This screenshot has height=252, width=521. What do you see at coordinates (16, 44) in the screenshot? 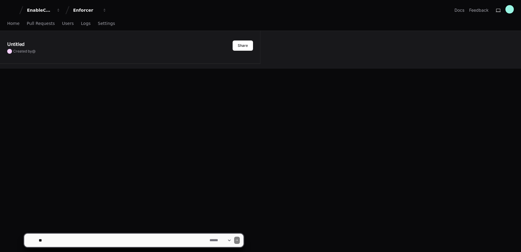
I see `h1: Untitled` at bounding box center [16, 44].